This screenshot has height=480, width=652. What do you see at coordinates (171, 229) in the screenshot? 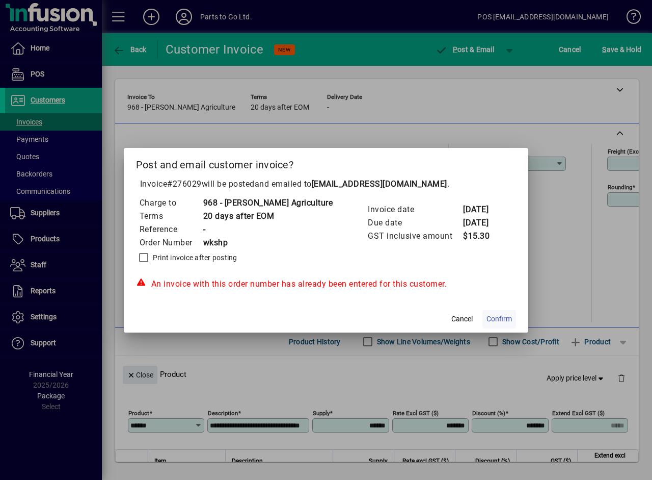
I see `td: Reference` at bounding box center [171, 229].